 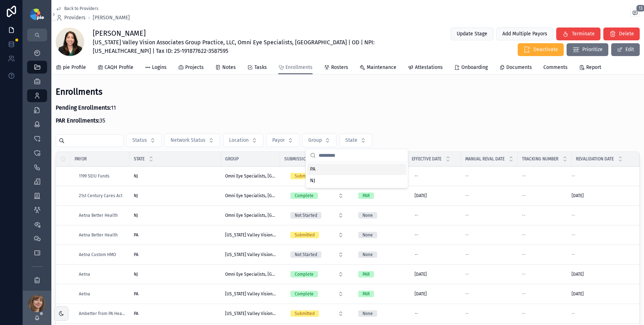 I want to click on span: Location, so click(x=239, y=140).